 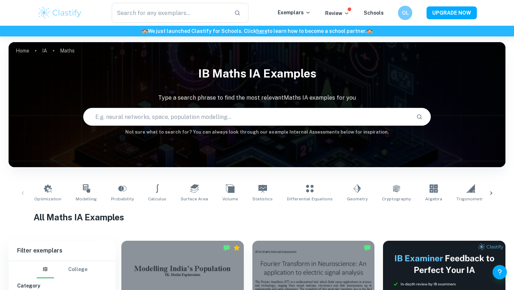 What do you see at coordinates (247, 117) in the screenshot?
I see `input: E.g. neural networks, space, population modelling...` at bounding box center [247, 117].